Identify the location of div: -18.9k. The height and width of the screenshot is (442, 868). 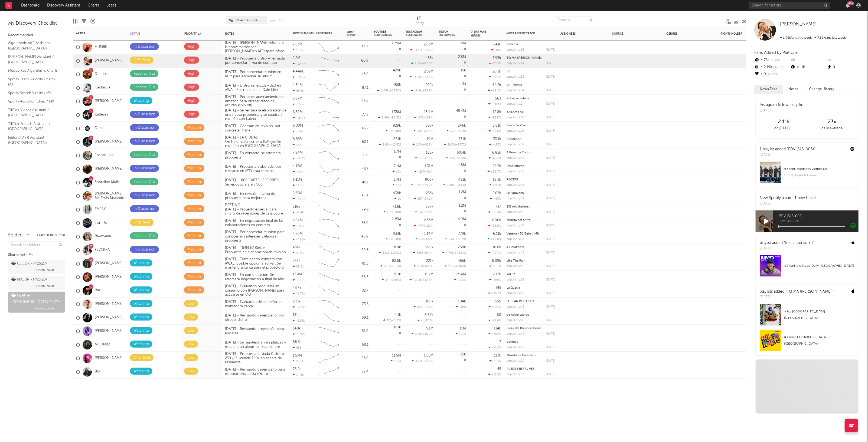
(299, 118).